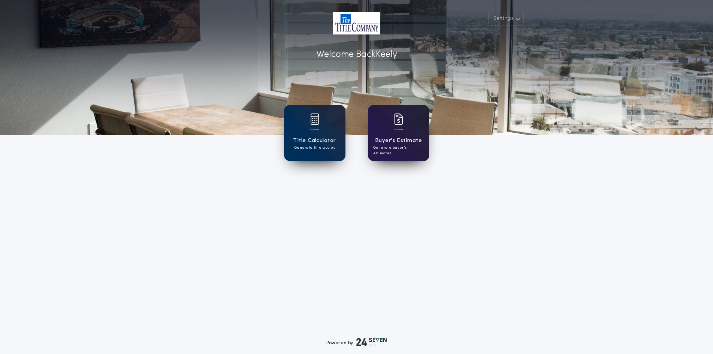 The width and height of the screenshot is (713, 354). Describe the element at coordinates (398, 150) in the screenshot. I see `p: Generate buyer's estimates` at that location.